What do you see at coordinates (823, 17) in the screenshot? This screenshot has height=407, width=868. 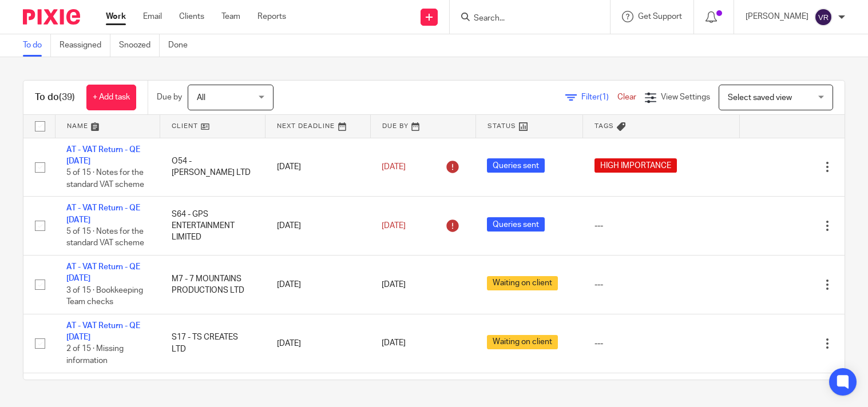 I see `img: svg%3E` at bounding box center [823, 17].